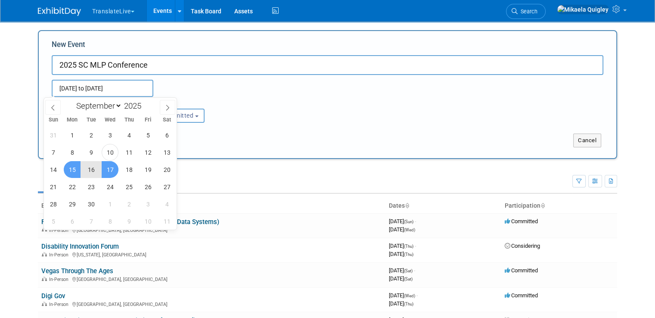 This screenshot has width=655, height=318. Describe the element at coordinates (148, 221) in the screenshot. I see `span: October 10, 2025` at that location.